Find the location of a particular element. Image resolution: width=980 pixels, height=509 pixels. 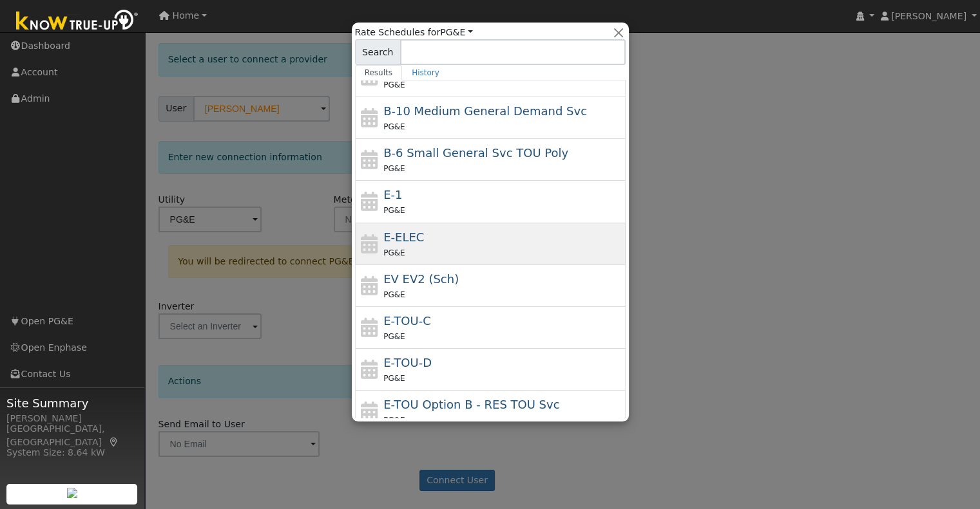

span: Search is located at coordinates (378, 52).